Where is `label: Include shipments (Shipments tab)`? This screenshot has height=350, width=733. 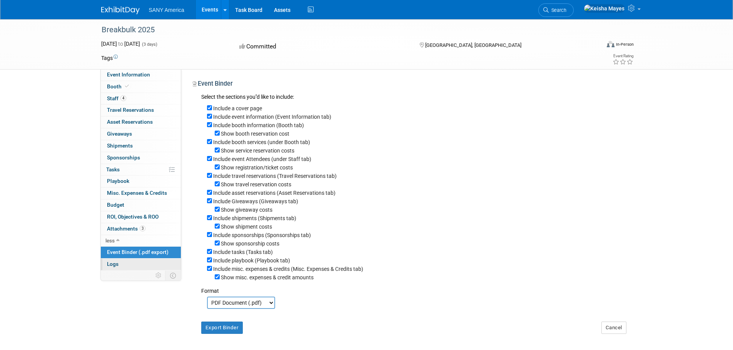
label: Include shipments (Shipments tab) is located at coordinates (255, 218).